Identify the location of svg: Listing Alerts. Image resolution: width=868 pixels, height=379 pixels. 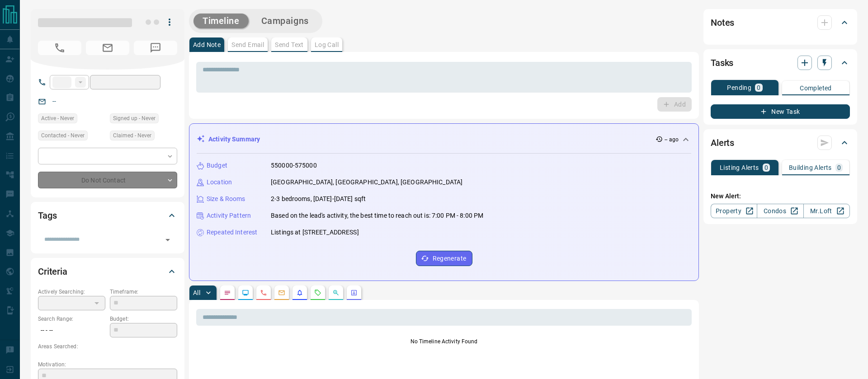
(300, 293).